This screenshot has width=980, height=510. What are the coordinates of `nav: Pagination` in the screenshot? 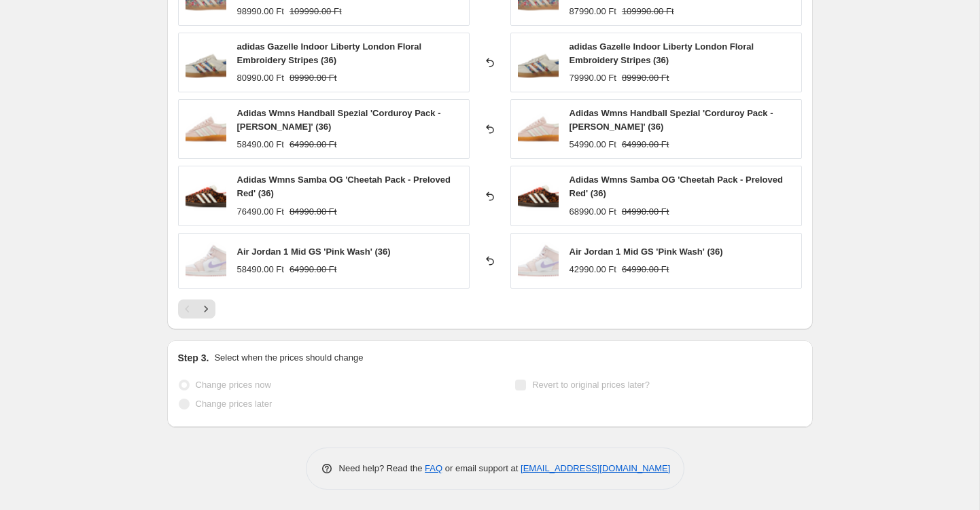 It's located at (196, 309).